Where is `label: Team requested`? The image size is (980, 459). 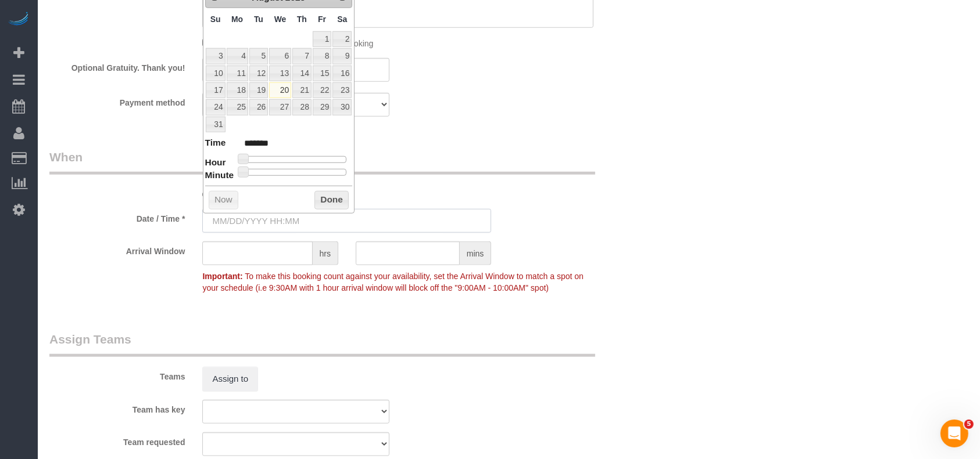 label: Team requested is located at coordinates (116, 440).